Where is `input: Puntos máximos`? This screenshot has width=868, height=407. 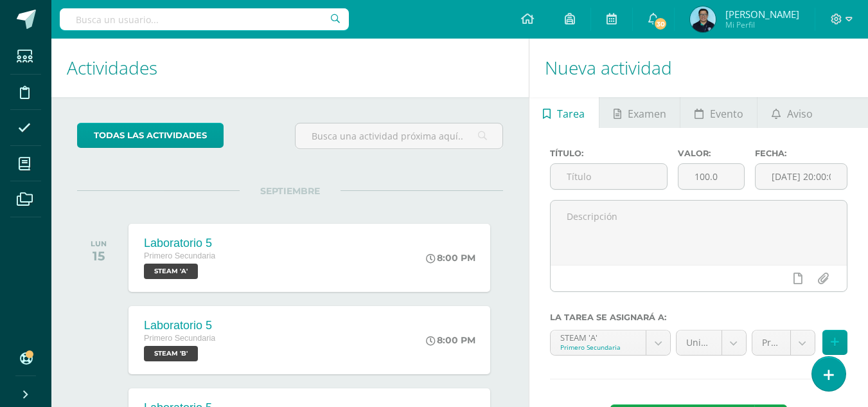 input: Puntos máximos is located at coordinates (711, 176).